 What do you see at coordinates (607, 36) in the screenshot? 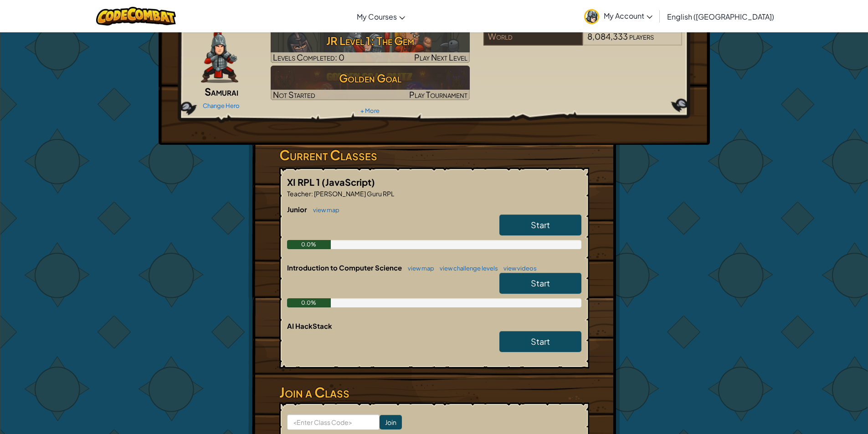
I see `span: 8,084,333` at bounding box center [607, 36].